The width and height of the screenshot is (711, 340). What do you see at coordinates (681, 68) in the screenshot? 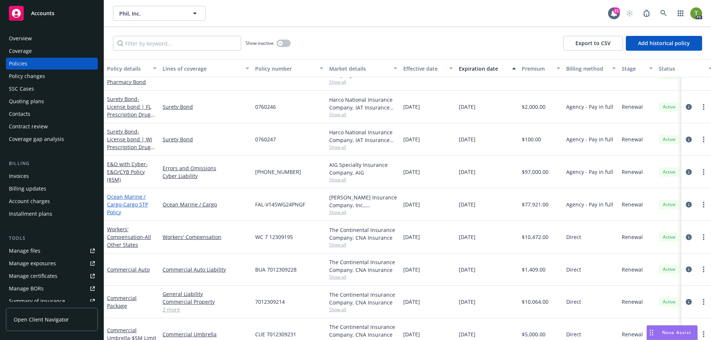
I see `div: Status` at bounding box center [681, 68].